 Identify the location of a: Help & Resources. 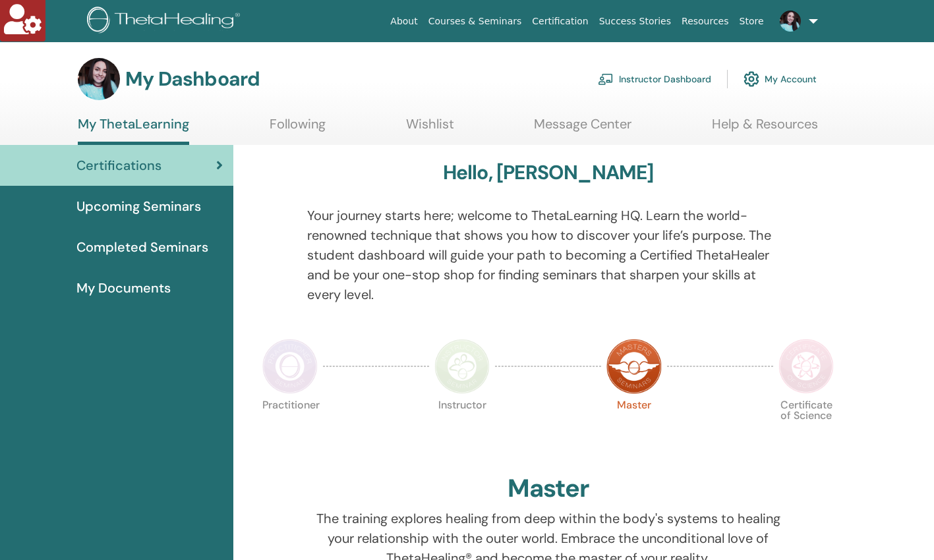
(765, 128).